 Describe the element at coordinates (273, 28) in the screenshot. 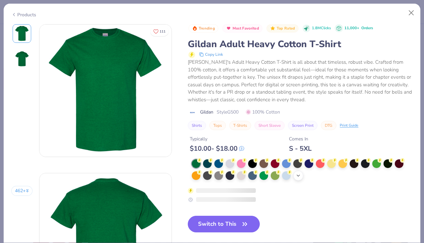

I see `img: Top Rated sort` at that location.